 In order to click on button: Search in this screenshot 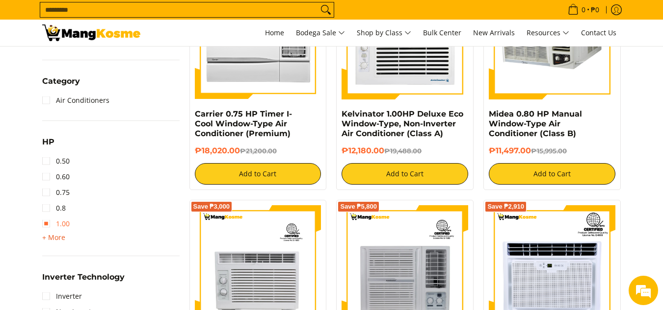, I will do `click(326, 10)`.